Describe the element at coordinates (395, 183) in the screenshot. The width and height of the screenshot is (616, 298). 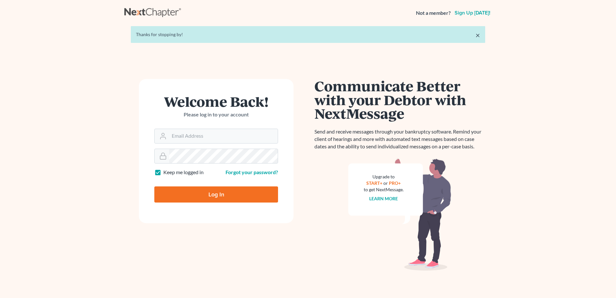
I see `a: PRO+` at that location.